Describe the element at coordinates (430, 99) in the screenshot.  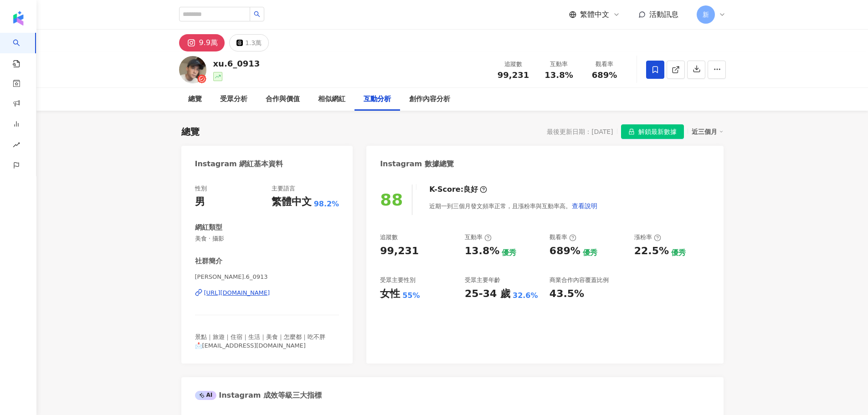
I see `div: 創作內容分析` at that location.